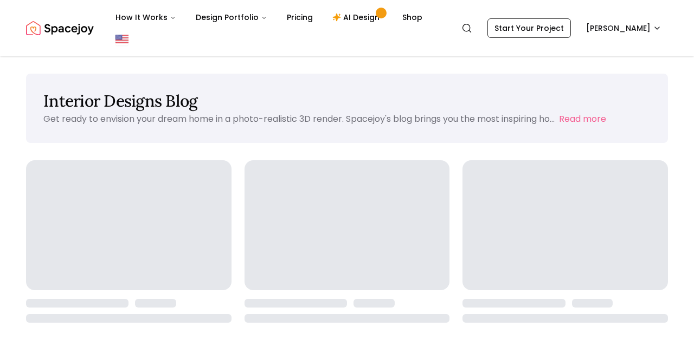  Describe the element at coordinates (60, 28) in the screenshot. I see `a: Spacejoy` at that location.